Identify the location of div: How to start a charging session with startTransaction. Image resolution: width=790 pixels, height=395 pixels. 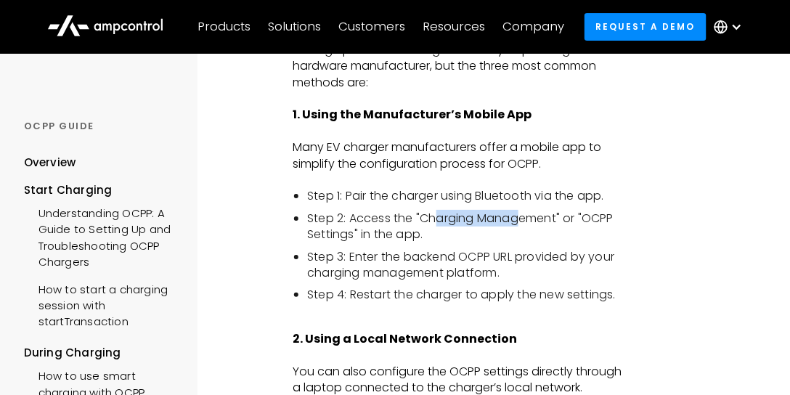
(103, 304).